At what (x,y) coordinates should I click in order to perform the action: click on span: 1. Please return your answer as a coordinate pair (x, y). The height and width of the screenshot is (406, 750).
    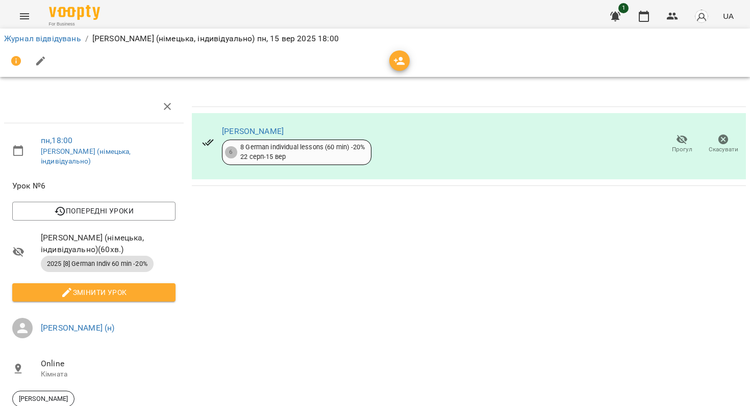
    Looking at the image, I should click on (623, 8).